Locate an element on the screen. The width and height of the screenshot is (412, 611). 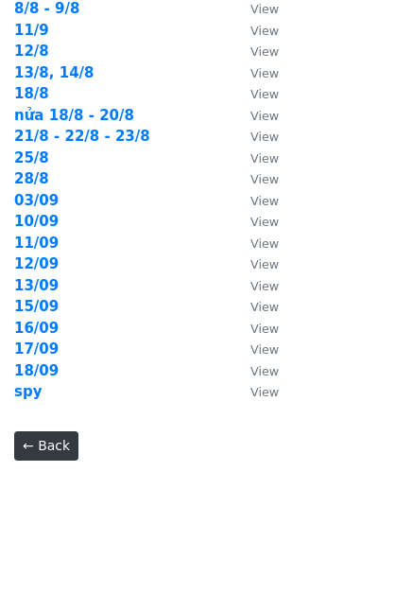
strong: spy is located at coordinates (27, 391).